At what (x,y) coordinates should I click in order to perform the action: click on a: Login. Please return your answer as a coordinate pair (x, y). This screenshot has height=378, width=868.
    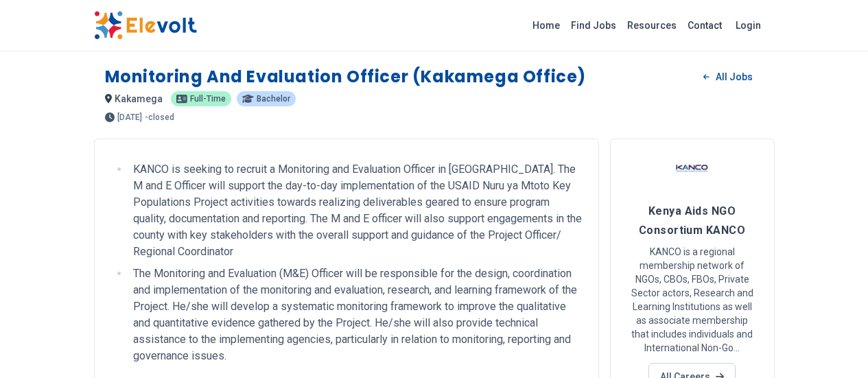
    Looking at the image, I should click on (748, 26).